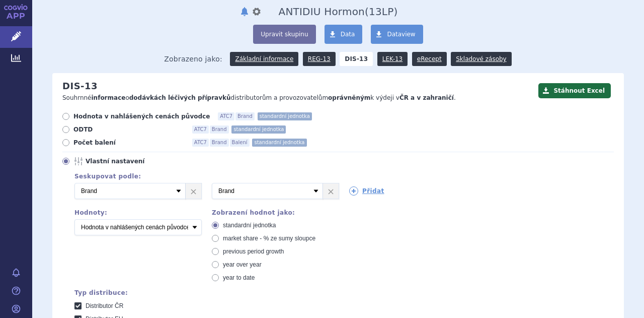  I want to click on div: 2, so click(339, 191).